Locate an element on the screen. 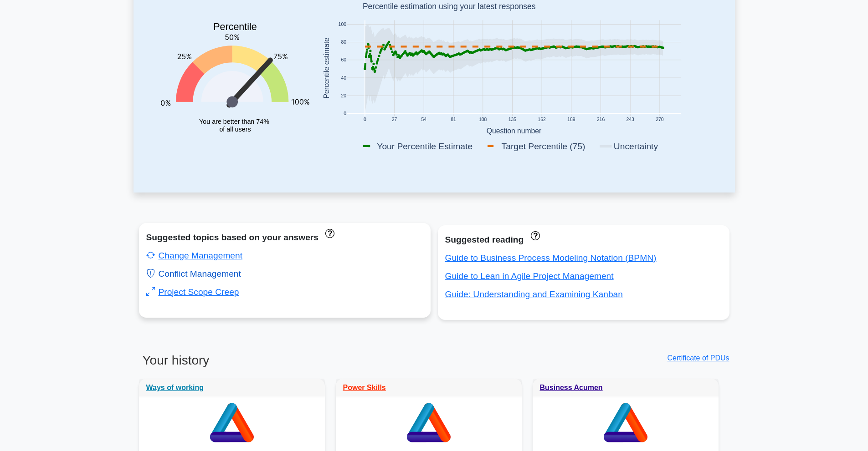 The height and width of the screenshot is (451, 868). text: 162 is located at coordinates (542, 120).